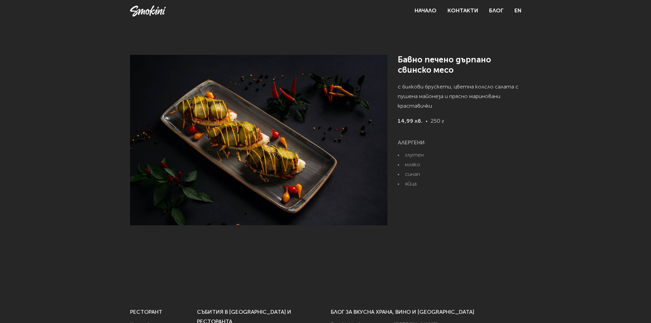 The width and height of the screenshot is (651, 323). Describe the element at coordinates (460, 156) in the screenshot. I see `li: глутен` at that location.